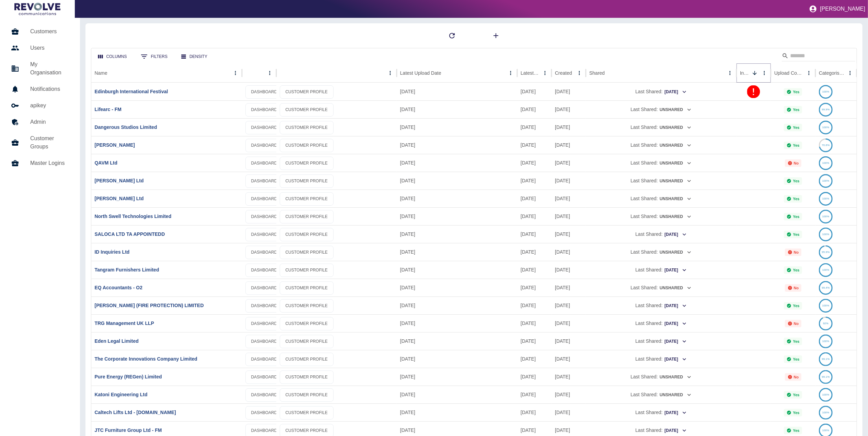 The image size is (868, 436). What do you see at coordinates (809, 73) in the screenshot?
I see `button: Upload Complete column menu` at bounding box center [809, 73].